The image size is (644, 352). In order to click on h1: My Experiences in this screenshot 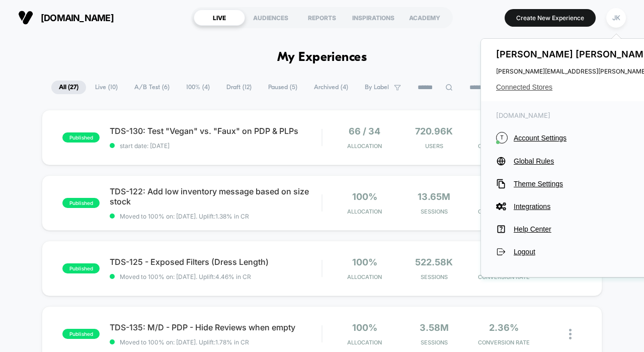, I will do `click(322, 57)`.